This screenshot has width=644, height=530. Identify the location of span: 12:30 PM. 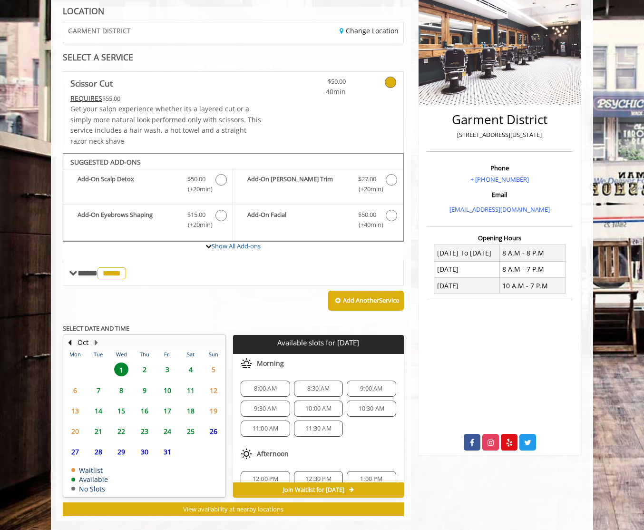
(318, 479).